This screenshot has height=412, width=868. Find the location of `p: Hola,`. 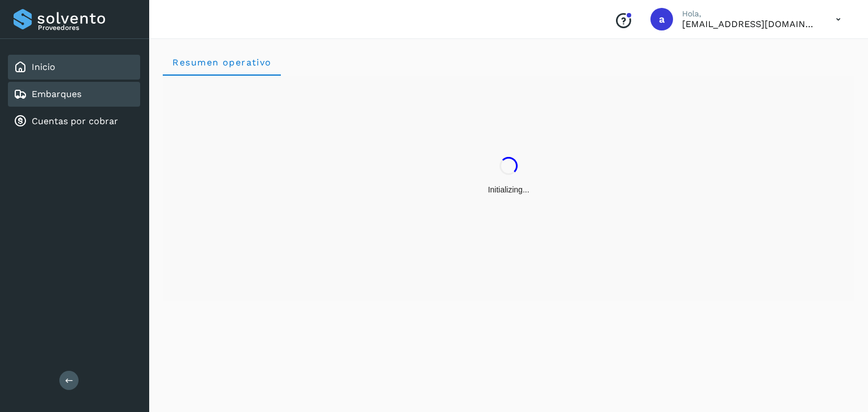

p: Hola, is located at coordinates (750, 14).